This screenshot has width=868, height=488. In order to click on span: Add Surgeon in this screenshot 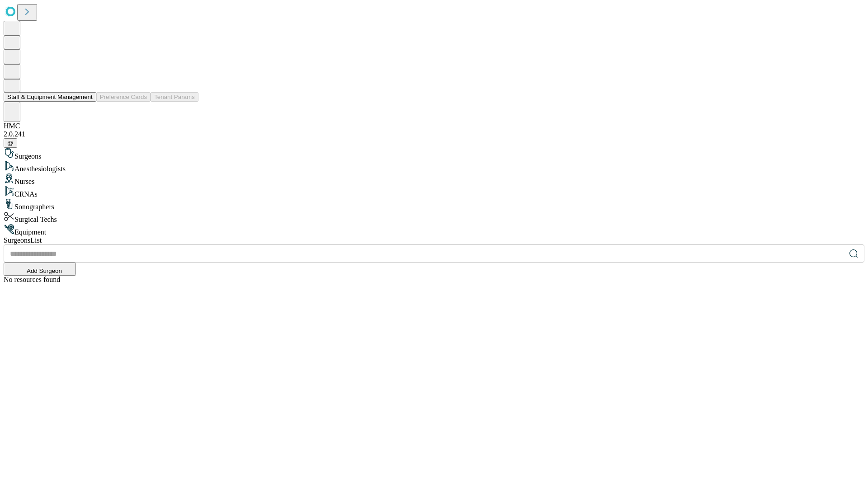, I will do `click(44, 271)`.